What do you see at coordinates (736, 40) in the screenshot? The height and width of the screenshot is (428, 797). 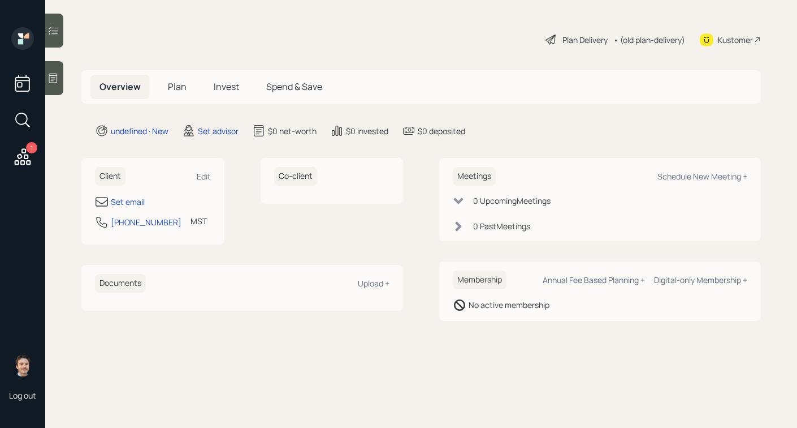 I see `div: Kustomer` at bounding box center [736, 40].